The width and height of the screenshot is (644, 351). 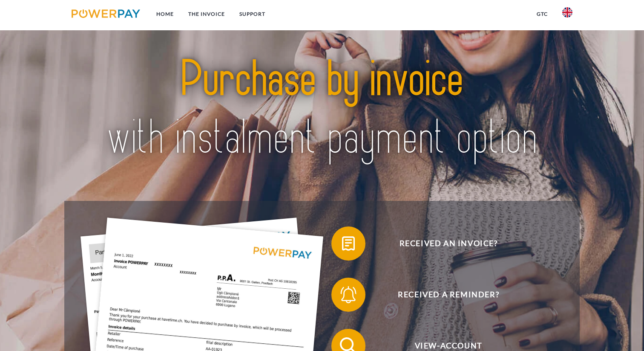 What do you see at coordinates (442, 295) in the screenshot?
I see `a: Received a reminder?` at bounding box center [442, 295].